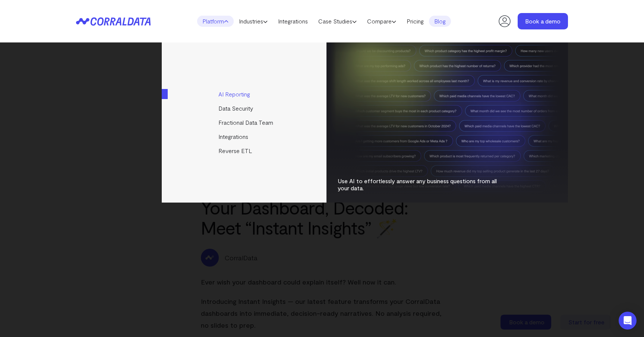 The image size is (644, 337). I want to click on a: Reverse ETL, so click(244, 151).